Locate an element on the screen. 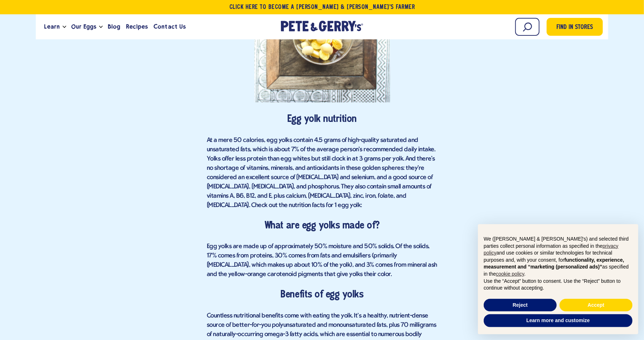  strong: What are egg yolks made of? is located at coordinates (322, 226).